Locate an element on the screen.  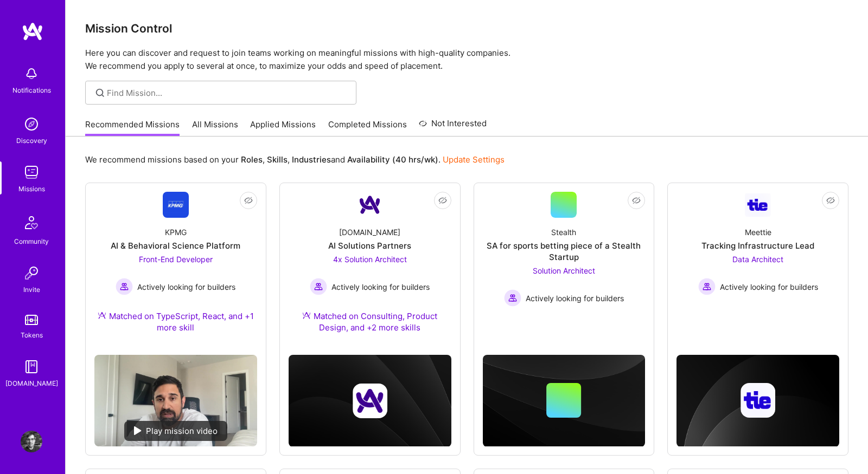
p: We recommend missions based on your , , and . is located at coordinates (294, 159).